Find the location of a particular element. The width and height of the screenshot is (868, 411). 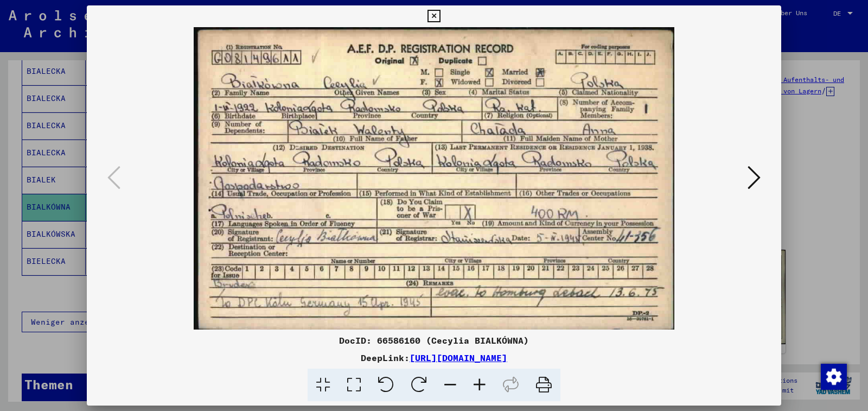

div: DeepLink: is located at coordinates (434, 357).